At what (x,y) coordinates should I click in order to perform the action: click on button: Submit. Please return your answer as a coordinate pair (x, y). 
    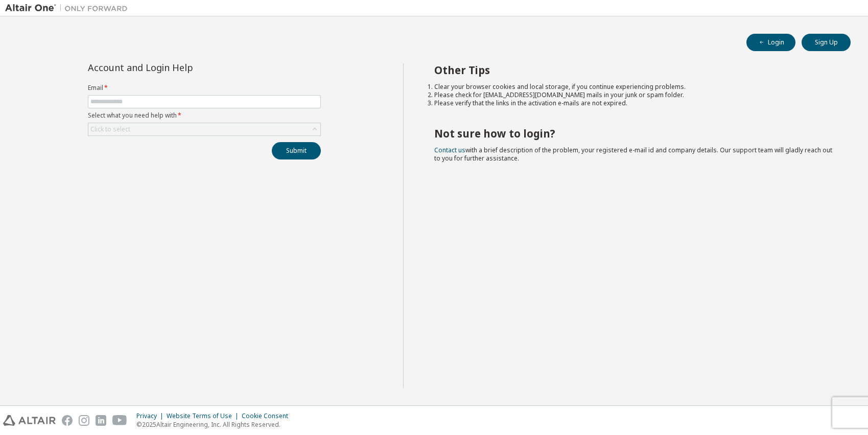
    Looking at the image, I should click on (296, 151).